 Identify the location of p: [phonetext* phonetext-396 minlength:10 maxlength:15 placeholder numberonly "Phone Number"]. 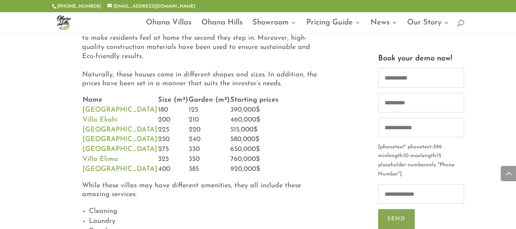
(421, 163).